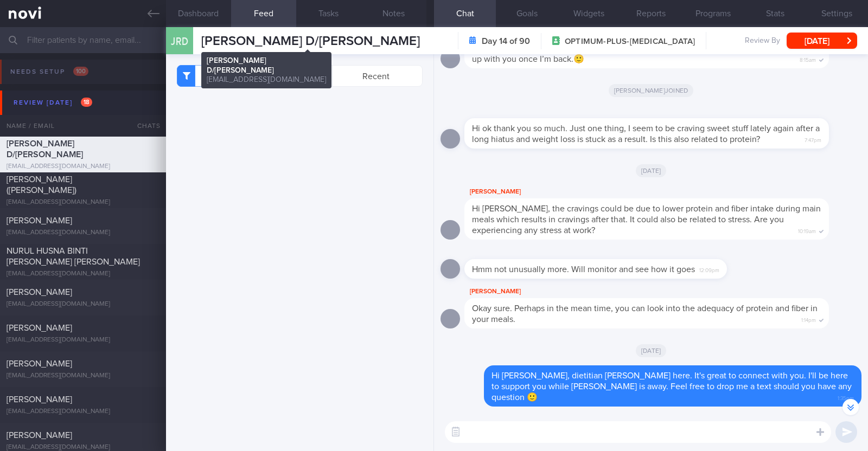 The image size is (868, 451). I want to click on span: Okay sure. Perhaps in the mean time, you can look into the adequacy of protein and fiber in your ..., so click(644, 314).